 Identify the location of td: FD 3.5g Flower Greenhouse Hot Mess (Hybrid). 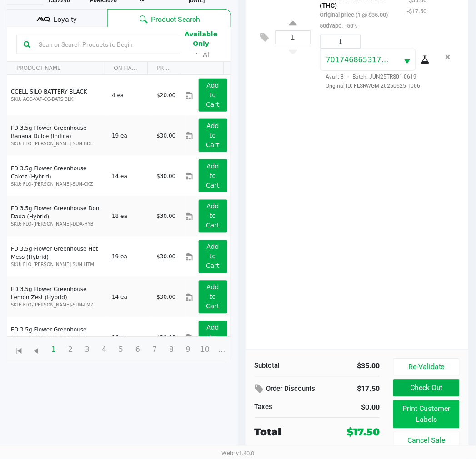
(57, 257).